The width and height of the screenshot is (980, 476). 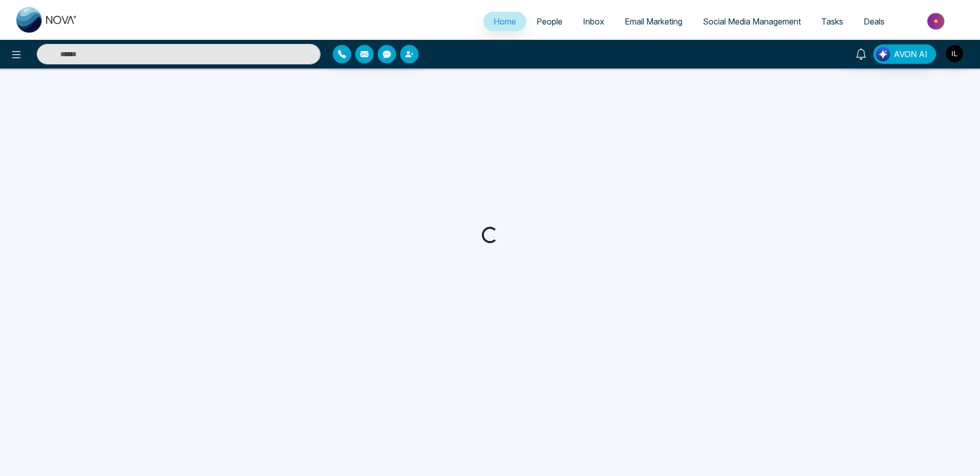 I want to click on img: Market-place.gif, so click(x=936, y=21).